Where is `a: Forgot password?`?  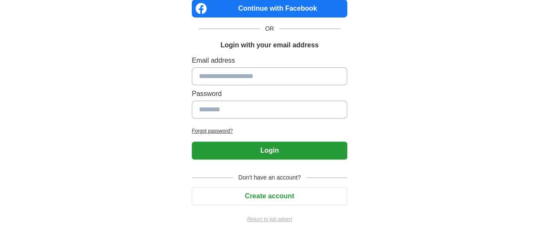 a: Forgot password? is located at coordinates (269, 131).